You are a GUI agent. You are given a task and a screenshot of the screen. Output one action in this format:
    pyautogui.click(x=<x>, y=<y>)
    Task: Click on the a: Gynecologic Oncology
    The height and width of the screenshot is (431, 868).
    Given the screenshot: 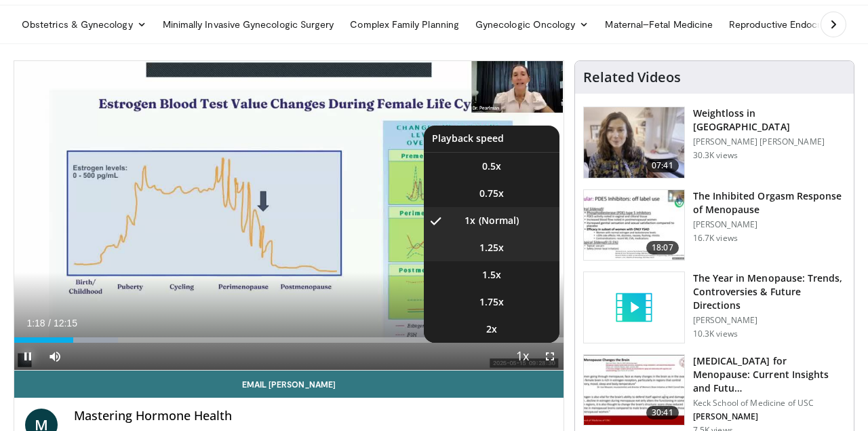 What is the action you would take?
    pyautogui.click(x=532, y=25)
    